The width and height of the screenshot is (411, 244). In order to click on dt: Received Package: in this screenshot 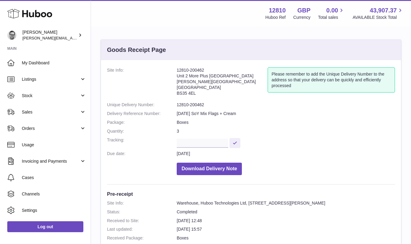, I will do `click(142, 238)`.